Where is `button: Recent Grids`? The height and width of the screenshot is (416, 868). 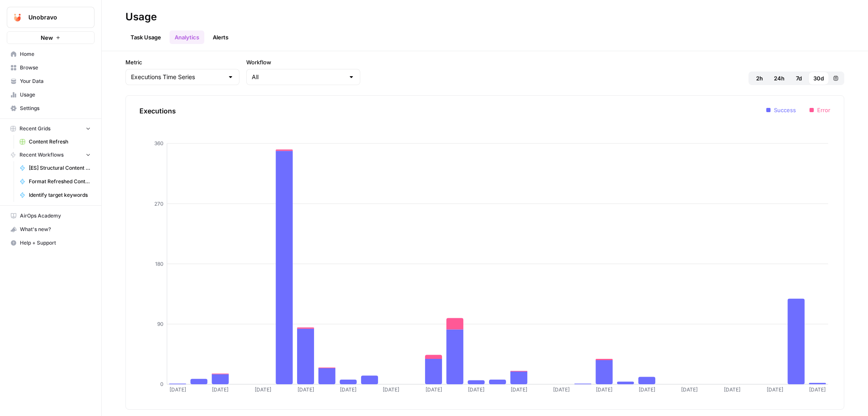 button: Recent Grids is located at coordinates (50, 129).